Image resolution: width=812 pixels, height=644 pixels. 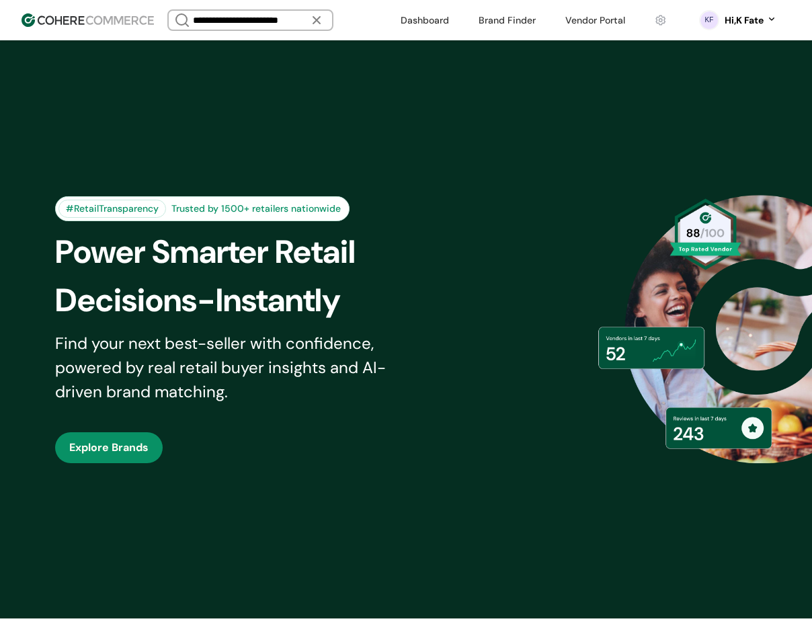 I want to click on div: Power Smarter Retail, so click(x=249, y=252).